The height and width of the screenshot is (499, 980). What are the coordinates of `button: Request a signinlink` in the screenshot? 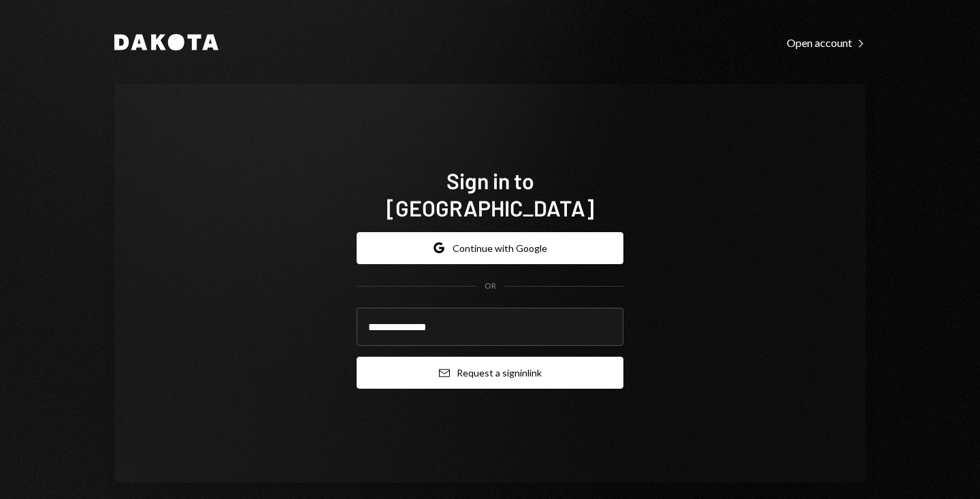 It's located at (490, 373).